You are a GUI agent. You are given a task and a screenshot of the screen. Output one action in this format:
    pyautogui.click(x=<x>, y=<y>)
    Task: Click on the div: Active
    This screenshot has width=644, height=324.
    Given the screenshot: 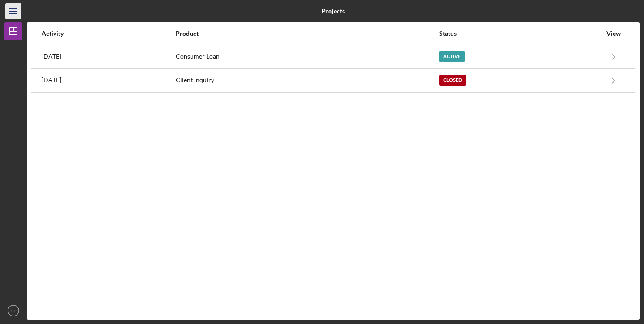 What is the action you would take?
    pyautogui.click(x=452, y=56)
    